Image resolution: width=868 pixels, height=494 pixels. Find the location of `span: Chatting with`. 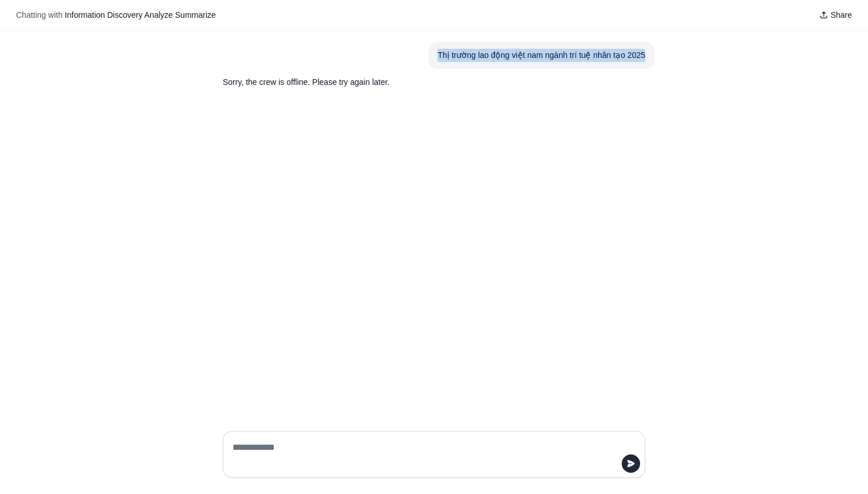

span: Chatting with is located at coordinates (39, 15).